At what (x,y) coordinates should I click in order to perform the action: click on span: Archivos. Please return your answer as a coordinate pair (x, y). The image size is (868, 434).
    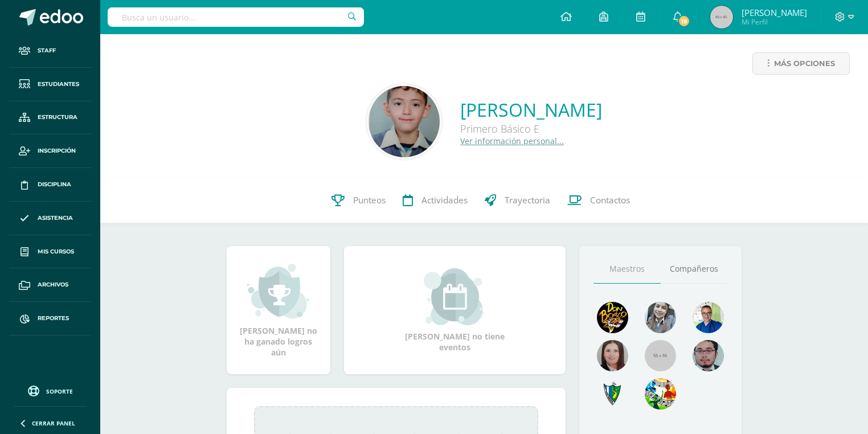
    Looking at the image, I should click on (53, 285).